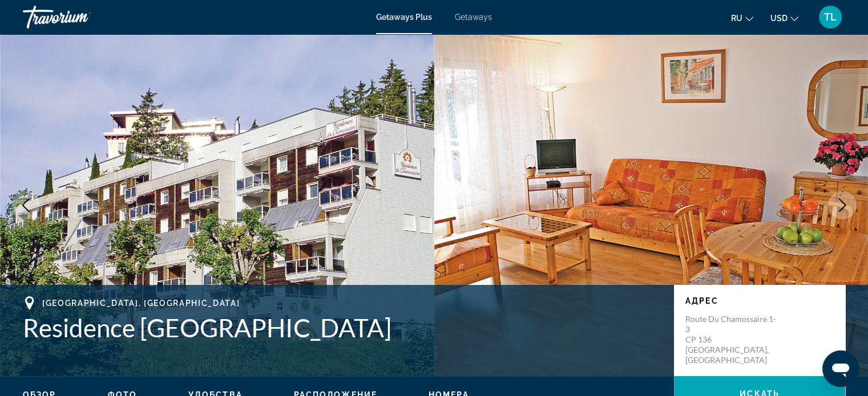 The height and width of the screenshot is (396, 868). What do you see at coordinates (737, 18) in the screenshot?
I see `span: ru` at bounding box center [737, 18].